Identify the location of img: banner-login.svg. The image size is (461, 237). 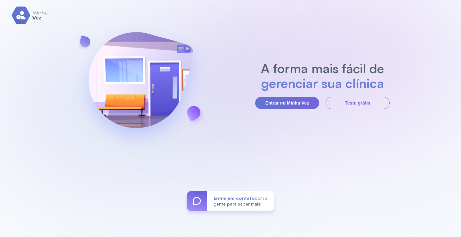
(141, 85).